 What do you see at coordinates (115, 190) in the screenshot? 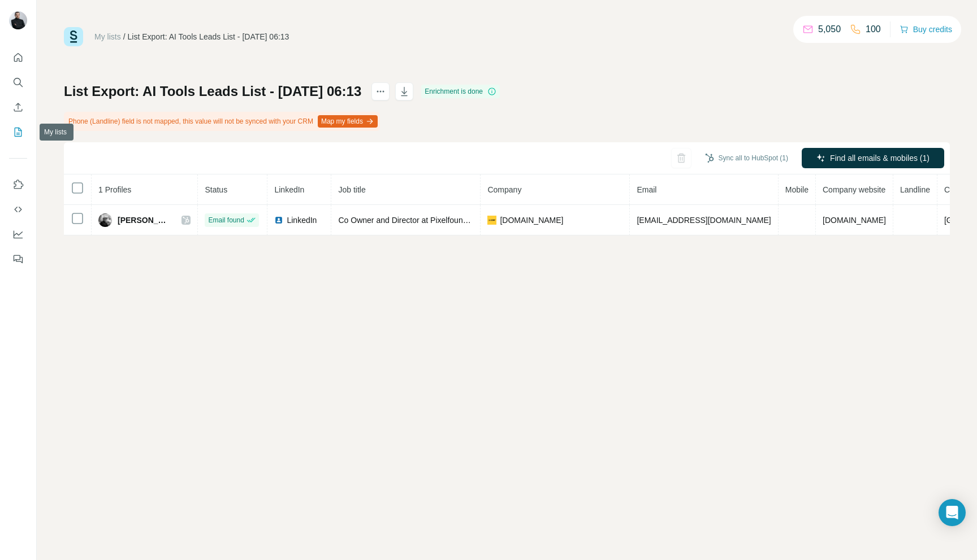
I see `span: 1 Profiles` at bounding box center [115, 190].